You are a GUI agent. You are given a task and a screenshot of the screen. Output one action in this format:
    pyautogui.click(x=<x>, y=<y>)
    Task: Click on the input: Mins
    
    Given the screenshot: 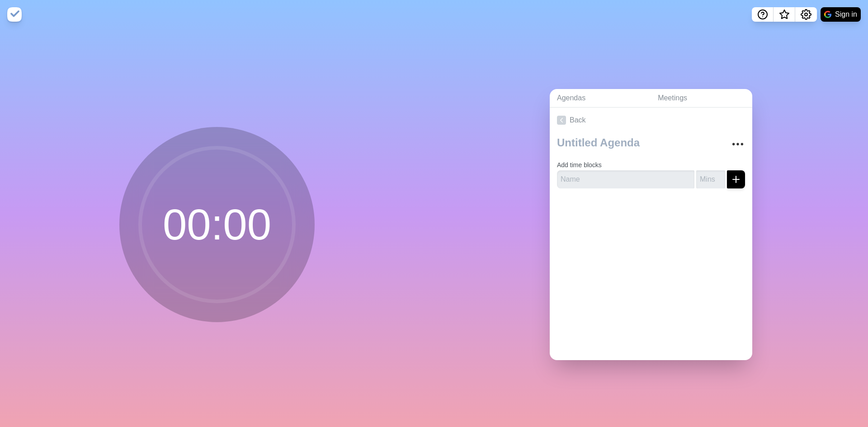 What is the action you would take?
    pyautogui.click(x=711, y=179)
    